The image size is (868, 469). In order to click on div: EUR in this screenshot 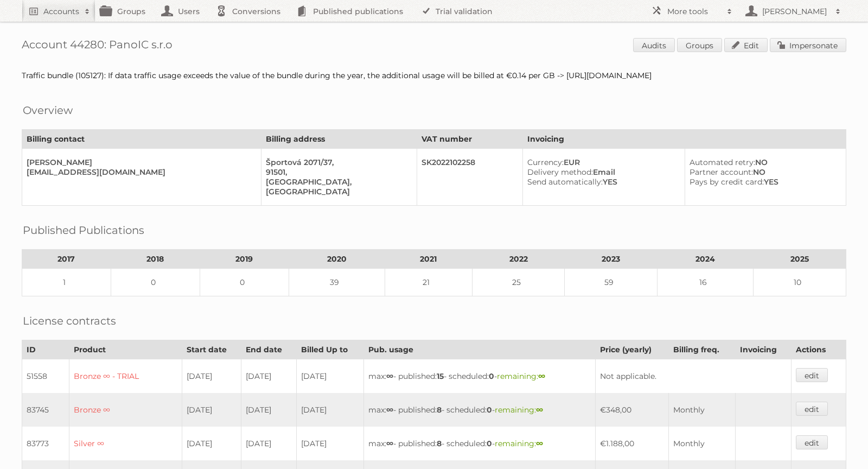, I will do `click(602, 162)`.